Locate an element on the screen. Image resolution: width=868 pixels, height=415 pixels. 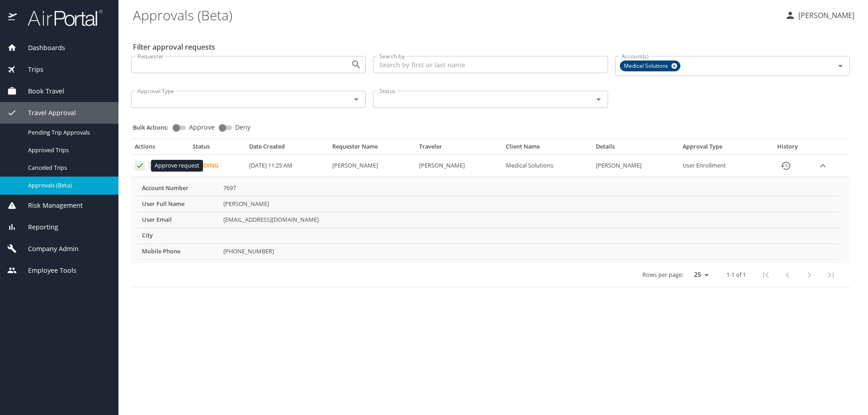
span: Medical Solutions is located at coordinates (647, 66).